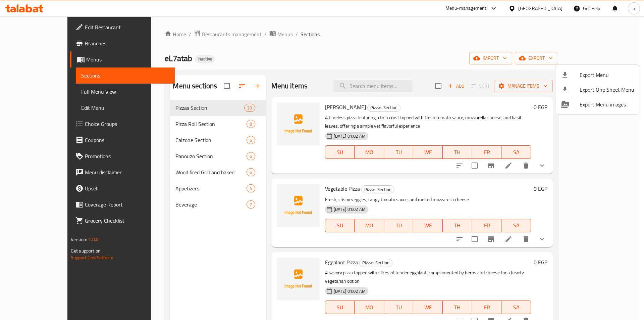 This screenshot has width=644, height=320. Describe the element at coordinates (607, 105) in the screenshot. I see `span: Export Menu images` at that location.